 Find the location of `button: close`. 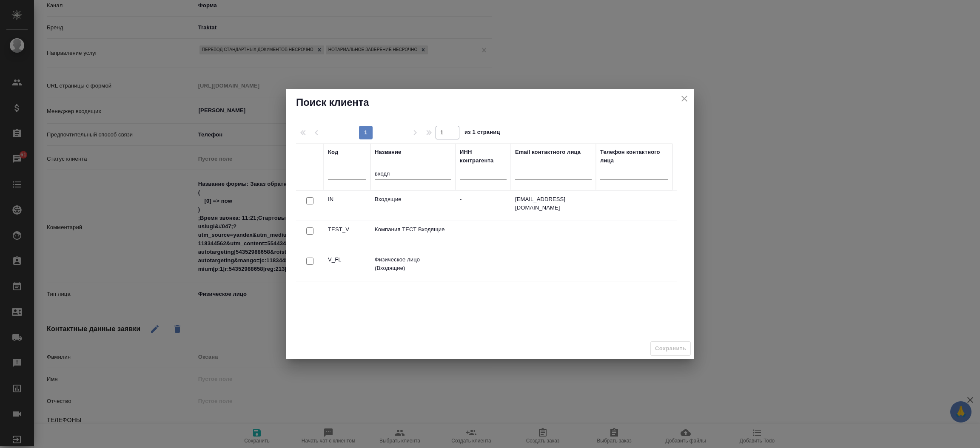

button: close is located at coordinates (685, 99).